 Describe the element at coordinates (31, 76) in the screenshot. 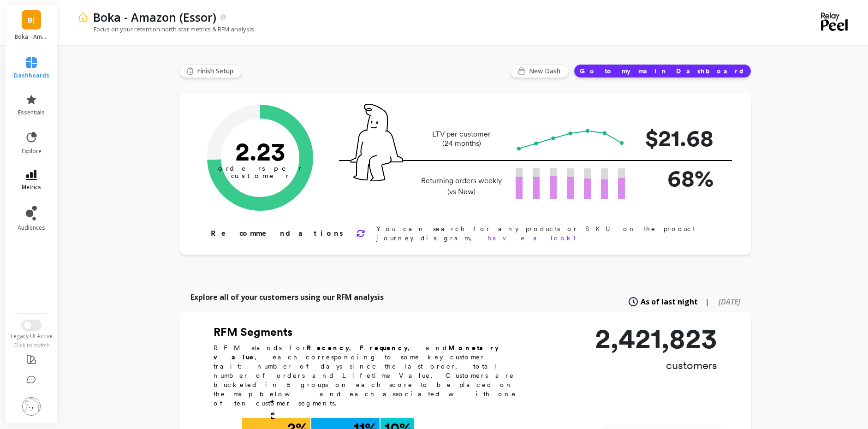

I see `span: dashboards` at that location.